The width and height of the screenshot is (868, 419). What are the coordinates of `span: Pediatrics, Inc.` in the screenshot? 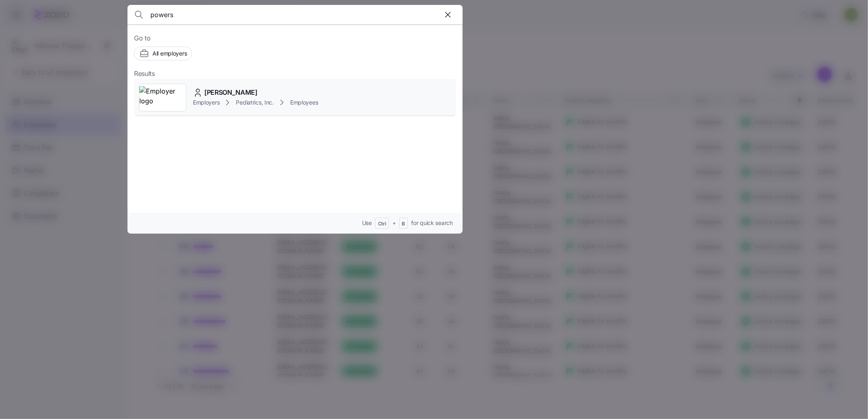 It's located at (255, 103).